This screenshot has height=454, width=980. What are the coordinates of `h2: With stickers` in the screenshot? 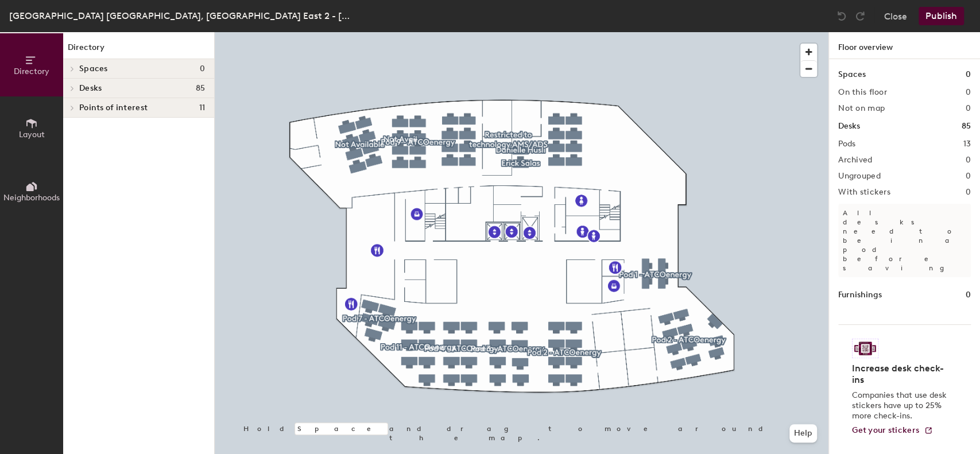 It's located at (864, 192).